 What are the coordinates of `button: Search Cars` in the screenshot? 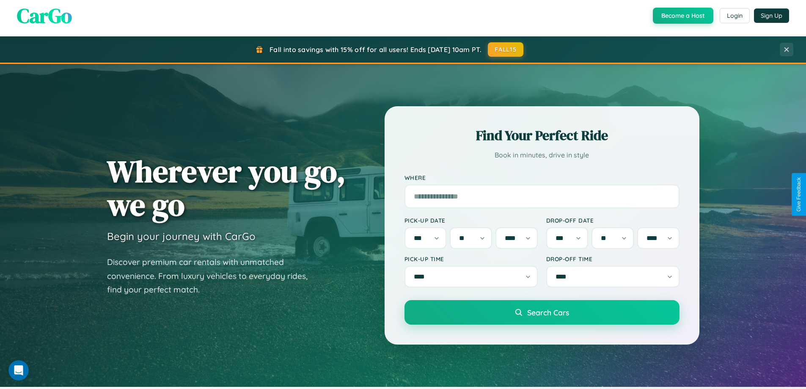 It's located at (542, 312).